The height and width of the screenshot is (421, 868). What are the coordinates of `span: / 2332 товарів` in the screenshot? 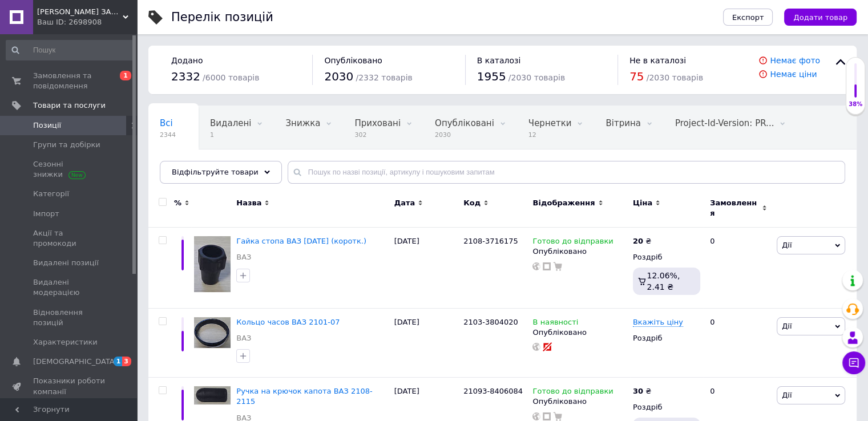 It's located at (384, 77).